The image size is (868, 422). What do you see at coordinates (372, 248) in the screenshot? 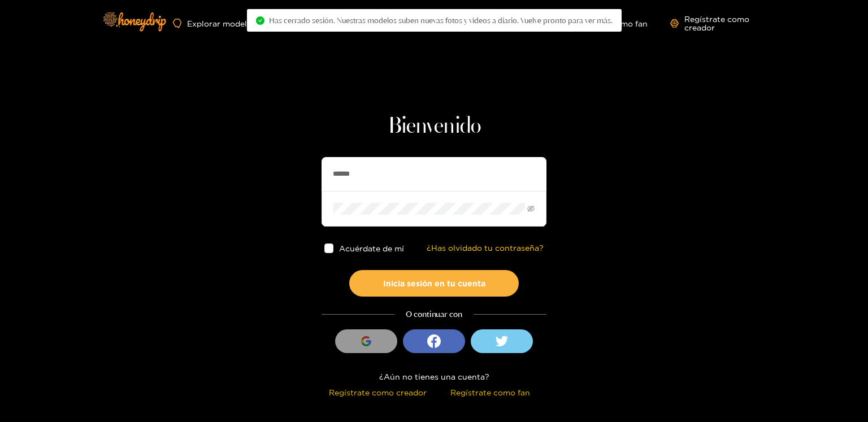
I see `font: Acuérdate de mí` at bounding box center [372, 248].